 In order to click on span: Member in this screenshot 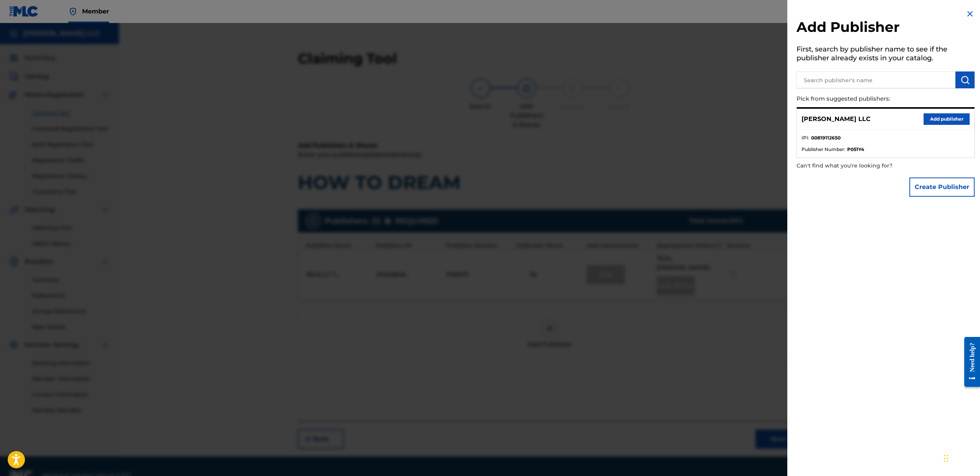, I will do `click(95, 11)`.